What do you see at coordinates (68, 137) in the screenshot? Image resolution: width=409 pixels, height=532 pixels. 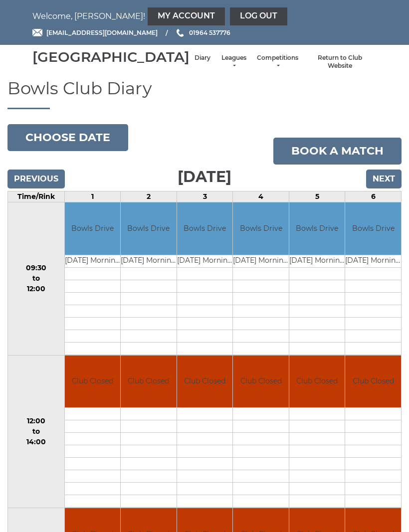 I see `button: Choose date` at bounding box center [68, 137].